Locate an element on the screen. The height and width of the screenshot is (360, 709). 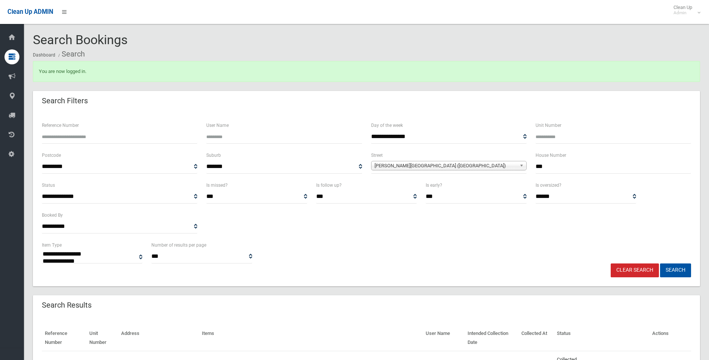
label: House Number is located at coordinates (551, 155).